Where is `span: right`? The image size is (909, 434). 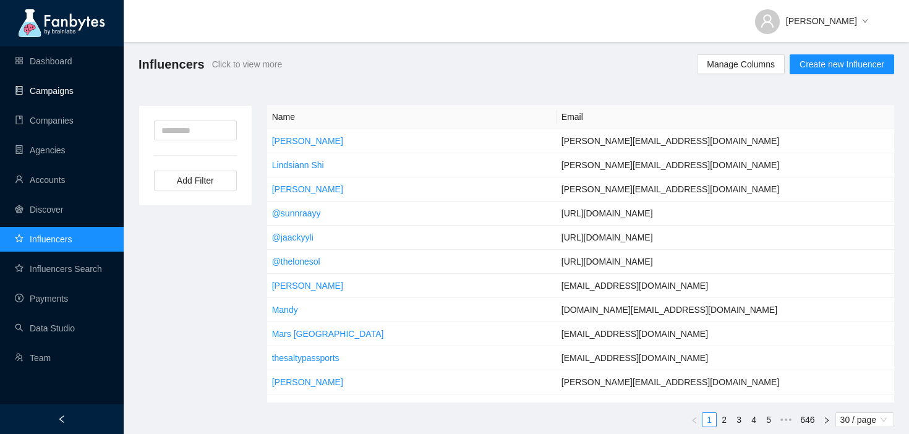
span: right is located at coordinates (827, 420).